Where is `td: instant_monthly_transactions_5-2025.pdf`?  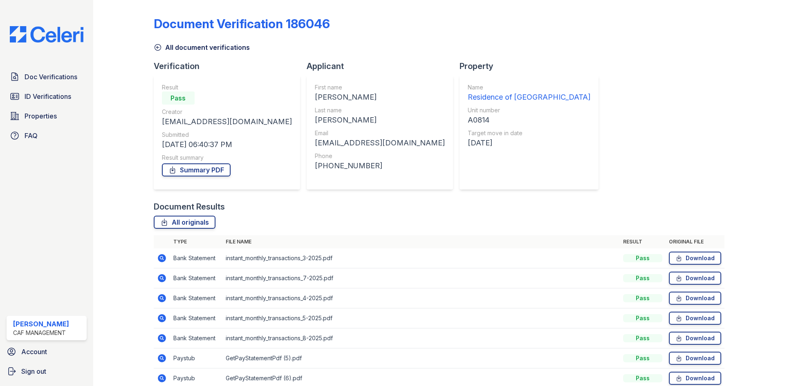
td: instant_monthly_transactions_5-2025.pdf is located at coordinates (421, 319).